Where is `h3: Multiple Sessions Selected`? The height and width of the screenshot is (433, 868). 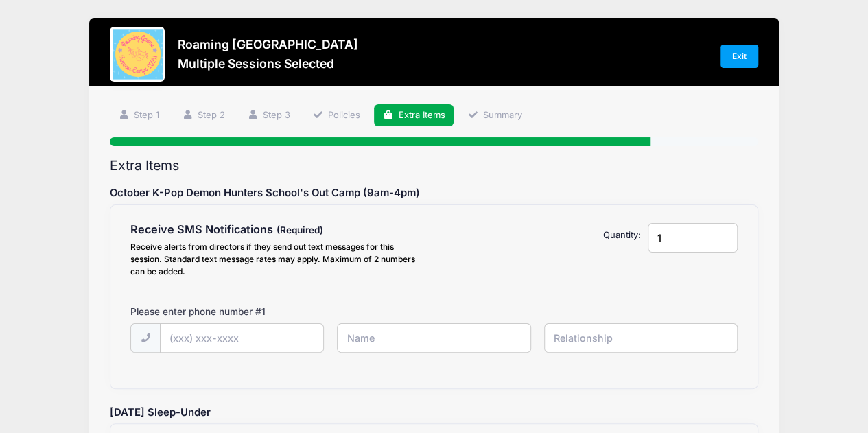
h3: Multiple Sessions Selected is located at coordinates (267, 63).